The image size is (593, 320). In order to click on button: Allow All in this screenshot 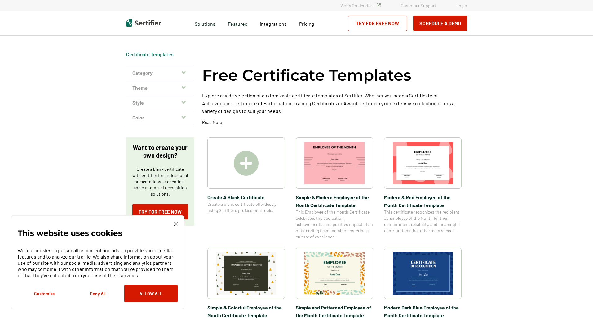, I will do `click(151, 293)`.